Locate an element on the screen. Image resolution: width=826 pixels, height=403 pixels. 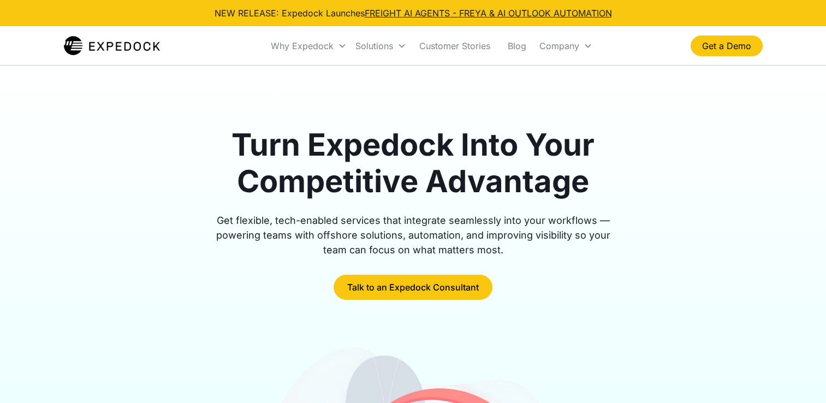
div: NEW RELEASE: Expedock Launches is located at coordinates (413, 13).